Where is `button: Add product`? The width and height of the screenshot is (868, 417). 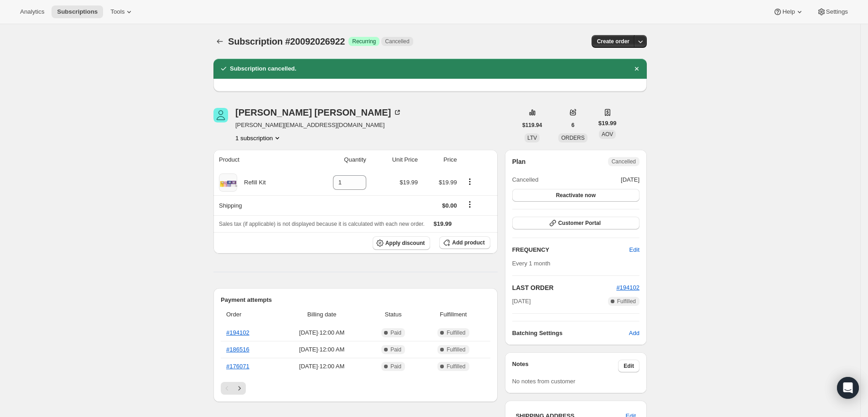 button: Add product is located at coordinates (464, 243).